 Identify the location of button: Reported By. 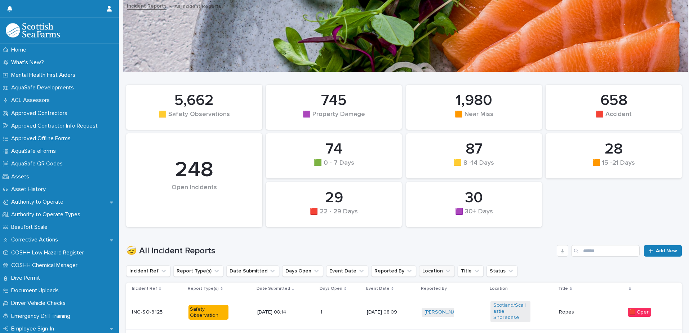
(394, 271).